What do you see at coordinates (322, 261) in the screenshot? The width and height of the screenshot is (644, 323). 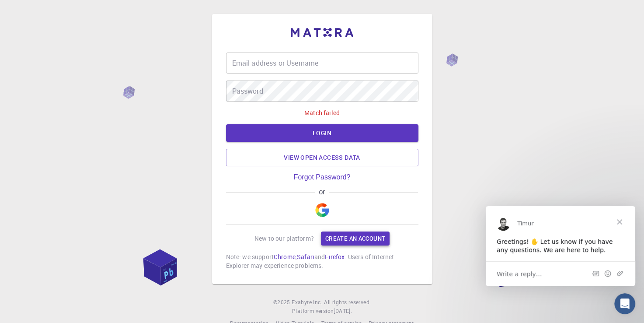 I see `p: Note: we support , and . Users of Internet Explorer may experience problems.` at bounding box center [322, 261].